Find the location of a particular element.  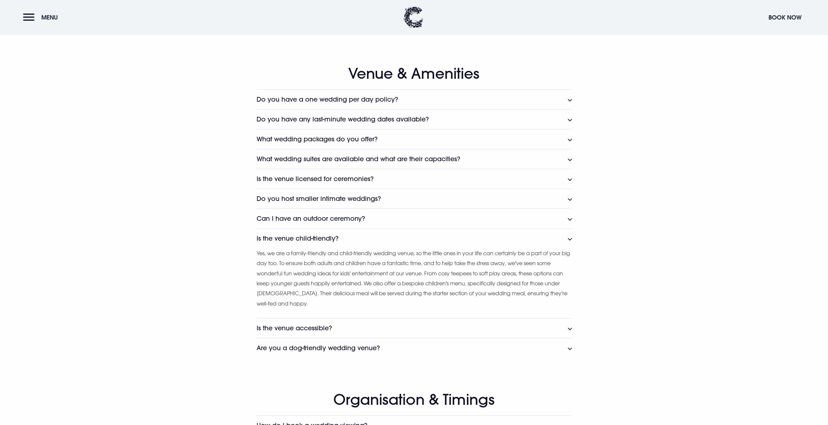

button: Menu is located at coordinates (42, 17).